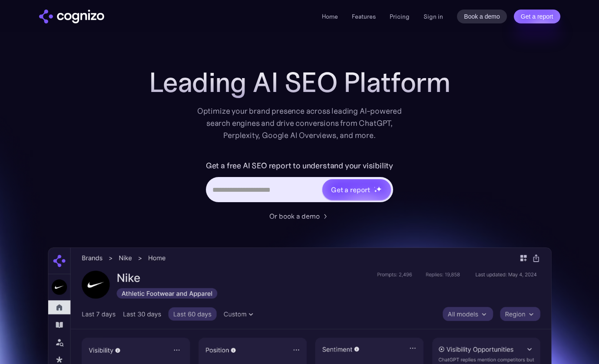 This screenshot has height=364, width=599. I want to click on a: Book a demo, so click(482, 17).